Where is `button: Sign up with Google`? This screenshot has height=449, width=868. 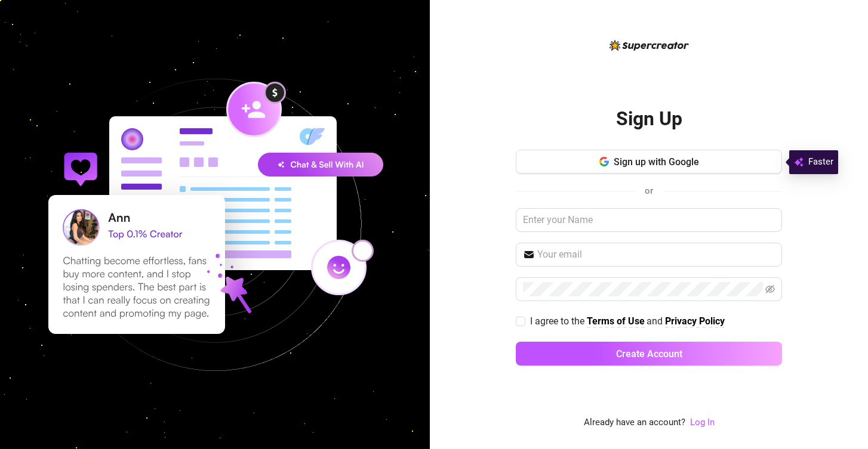
button: Sign up with Google is located at coordinates (649, 161).